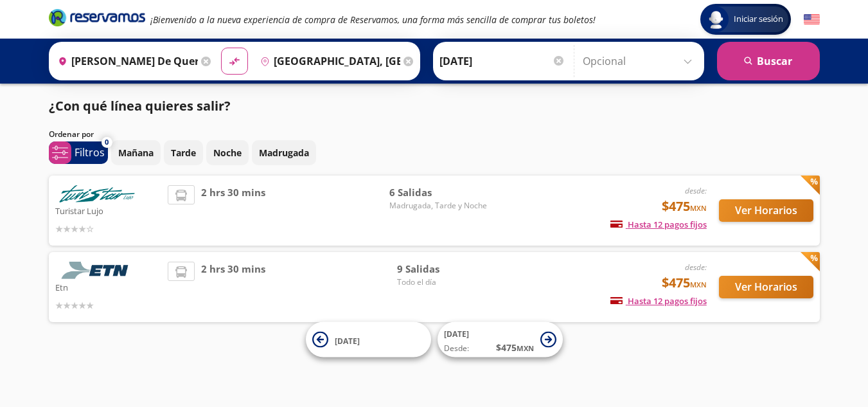 The height and width of the screenshot is (407, 868). What do you see at coordinates (90, 153) in the screenshot?
I see `p: Filtros` at bounding box center [90, 153].